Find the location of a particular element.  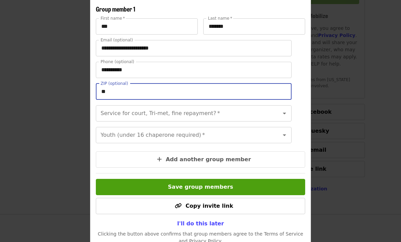

i: link icon is located at coordinates (178, 206).